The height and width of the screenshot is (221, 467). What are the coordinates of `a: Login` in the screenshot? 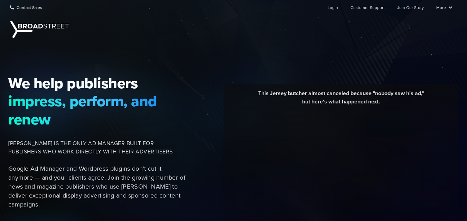 It's located at (333, 7).